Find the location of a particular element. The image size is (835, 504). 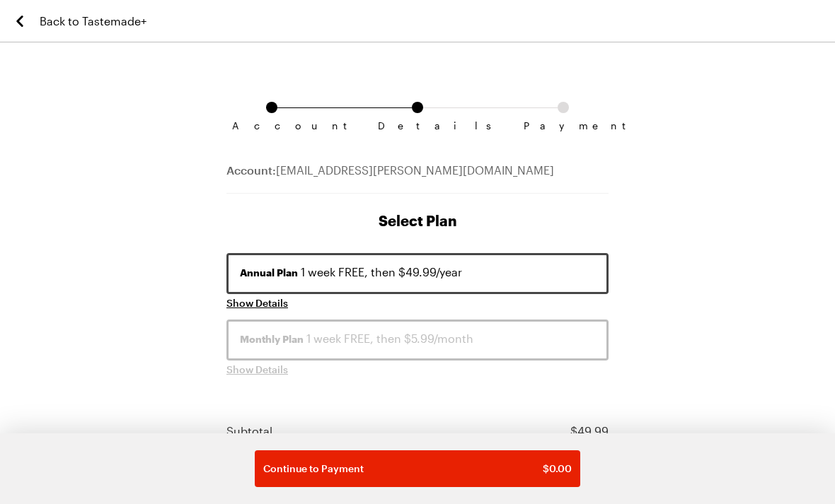

h1: Select Plan is located at coordinates (418, 221).